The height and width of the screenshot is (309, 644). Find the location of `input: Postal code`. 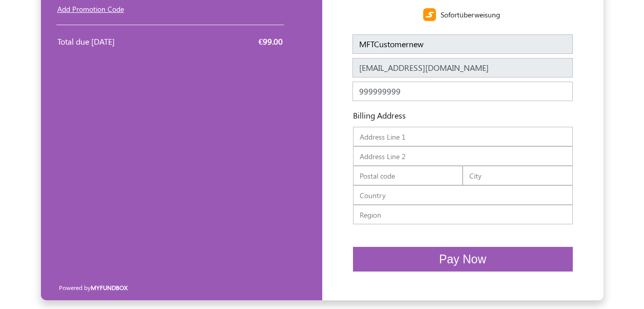

input: Postal code is located at coordinates (408, 176).